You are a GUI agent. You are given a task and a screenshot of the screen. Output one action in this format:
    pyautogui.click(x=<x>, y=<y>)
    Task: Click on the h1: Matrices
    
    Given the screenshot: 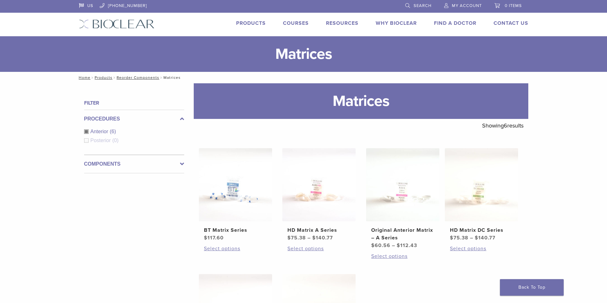 What is the action you would take?
    pyautogui.click(x=361, y=101)
    